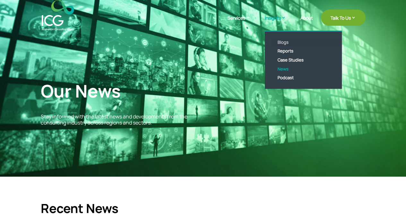 The width and height of the screenshot is (406, 214). I want to click on span: Stay informed with the latest news and developments from the consulting industry across regions a..., so click(114, 119).